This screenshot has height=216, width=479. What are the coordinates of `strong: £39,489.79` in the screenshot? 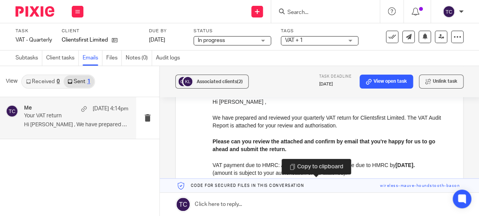 It's located at (113, 67).